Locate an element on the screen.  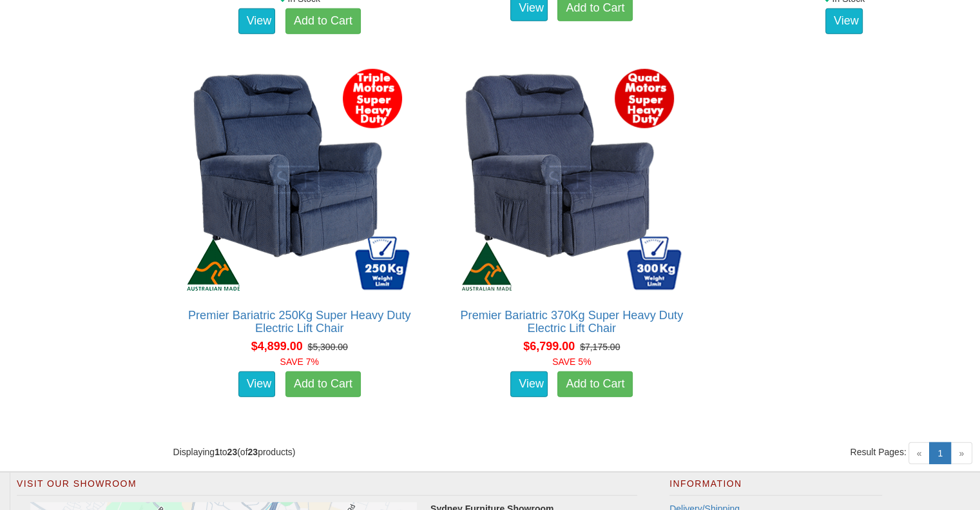
img: Premier Bariatric 370Kg Super Heavy Duty Electric Lift Chair is located at coordinates (571, 180).